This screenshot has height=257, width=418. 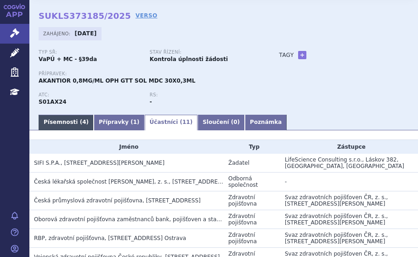 I want to click on span: Zahájeno:, so click(x=57, y=34).